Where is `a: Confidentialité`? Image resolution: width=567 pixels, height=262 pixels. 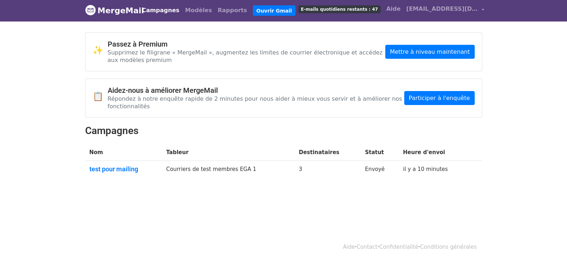
a: Confidentialité is located at coordinates (399, 247).